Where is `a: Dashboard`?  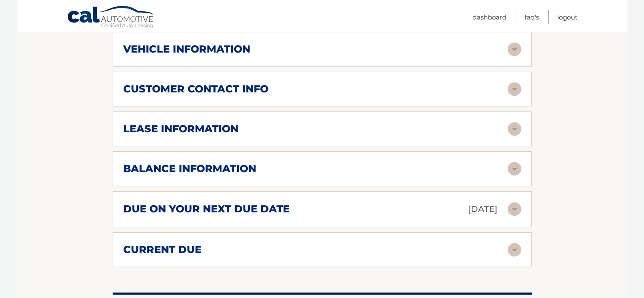
a: Dashboard is located at coordinates (490, 17).